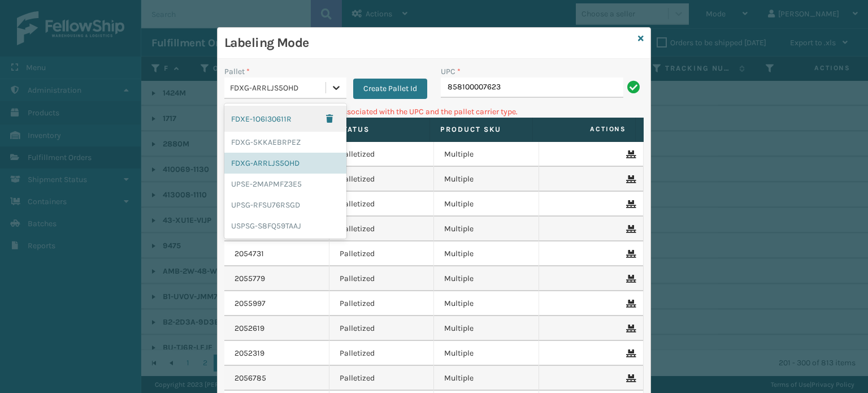 Image resolution: width=868 pixels, height=393 pixels. Describe the element at coordinates (285, 225) in the screenshot. I see `div: USPSG-S8FQ59TAAJ` at that location.